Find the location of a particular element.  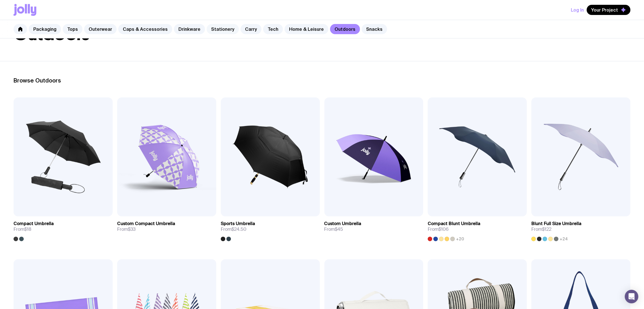

button: Log In is located at coordinates (577, 10).